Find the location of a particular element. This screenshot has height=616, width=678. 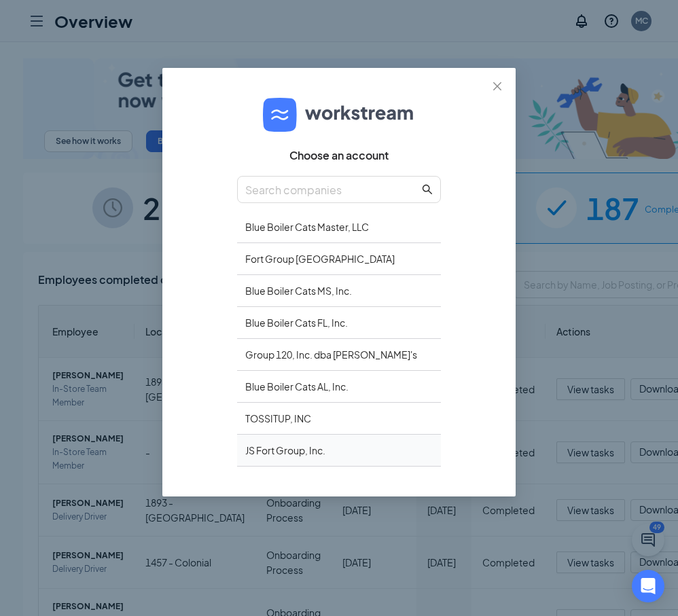

div: Blue Boiler Cats Master, LLC is located at coordinates (339, 226).